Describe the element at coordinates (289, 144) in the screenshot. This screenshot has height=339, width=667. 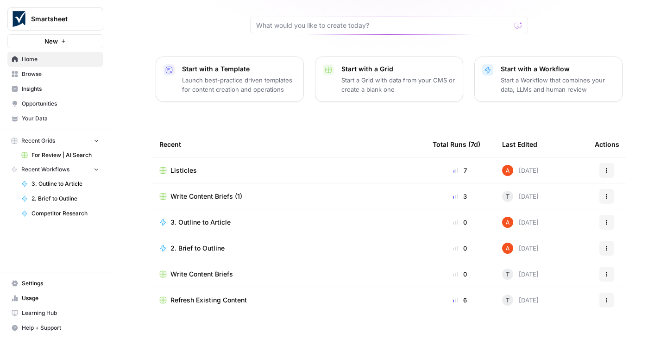
I see `div: Recent` at that location.